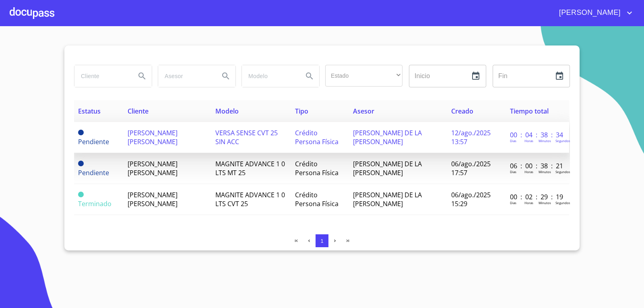 The height and width of the screenshot is (308, 644). Describe the element at coordinates (302, 111) in the screenshot. I see `span: Tipo` at that location.